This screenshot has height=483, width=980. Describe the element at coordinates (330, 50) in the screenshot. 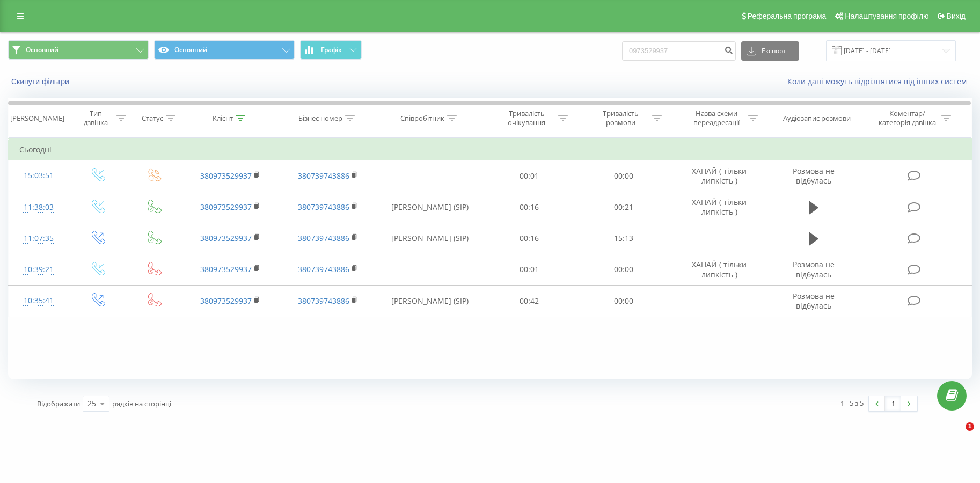

I see `button: Графік` at that location.